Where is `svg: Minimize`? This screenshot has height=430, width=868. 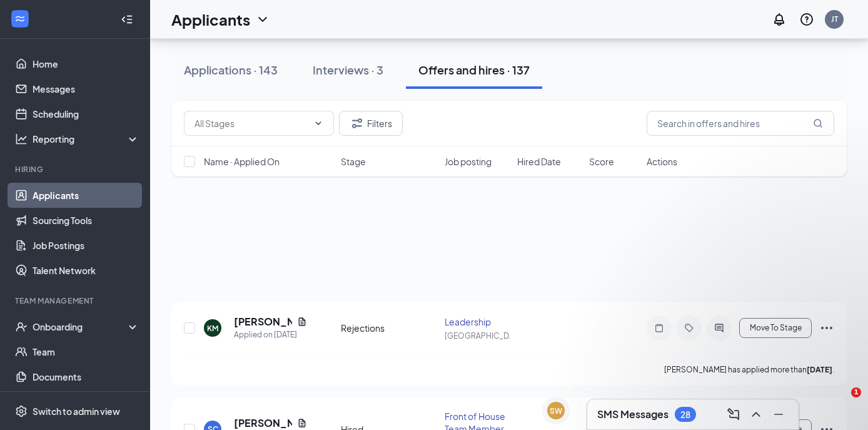
svg: Minimize is located at coordinates (779, 414).